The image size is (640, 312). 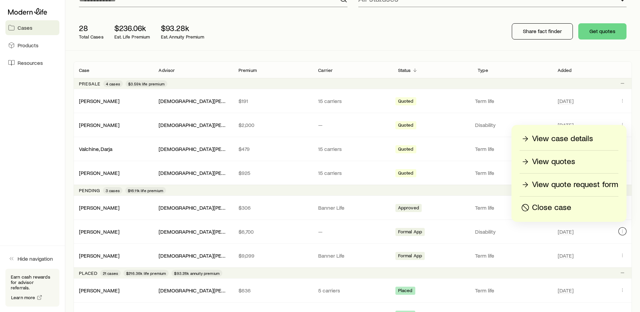 I want to click on p: Total Cases, so click(x=91, y=37).